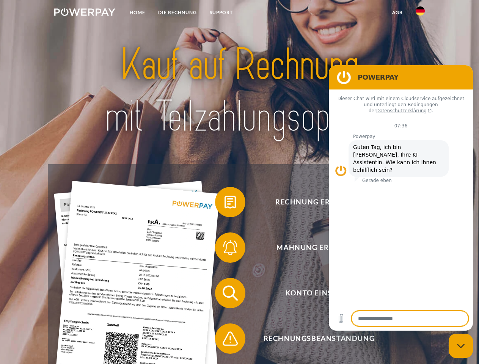 Image resolution: width=479 pixels, height=364 pixels. I want to click on img: qb_warning.svg, so click(230, 339).